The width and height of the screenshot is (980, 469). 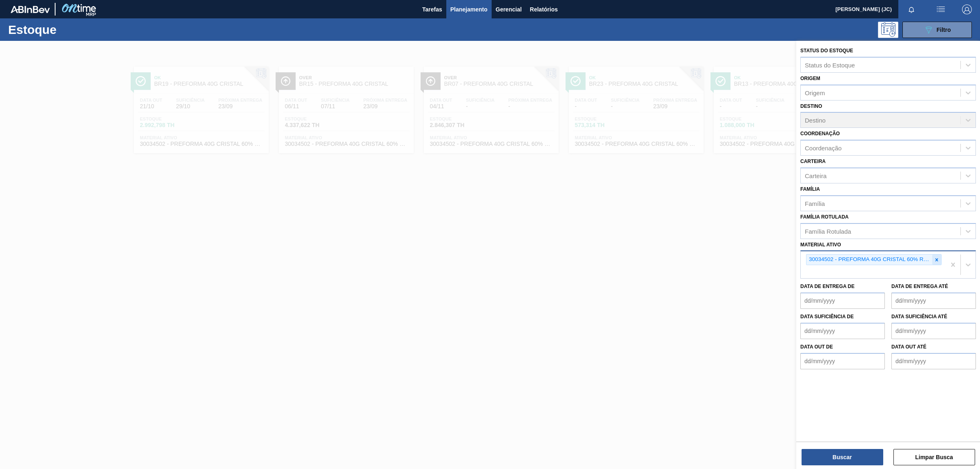 I want to click on h1: Estoque, so click(x=71, y=29).